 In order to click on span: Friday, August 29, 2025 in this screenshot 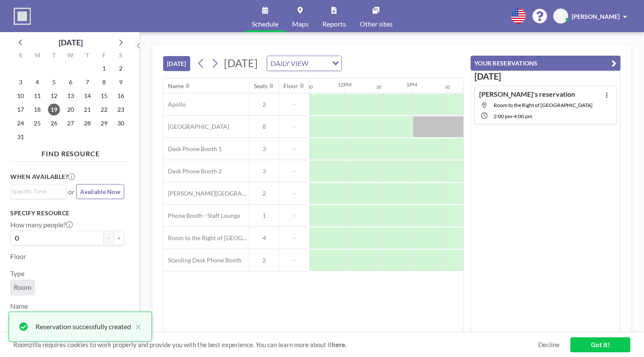, I will do `click(104, 123)`.